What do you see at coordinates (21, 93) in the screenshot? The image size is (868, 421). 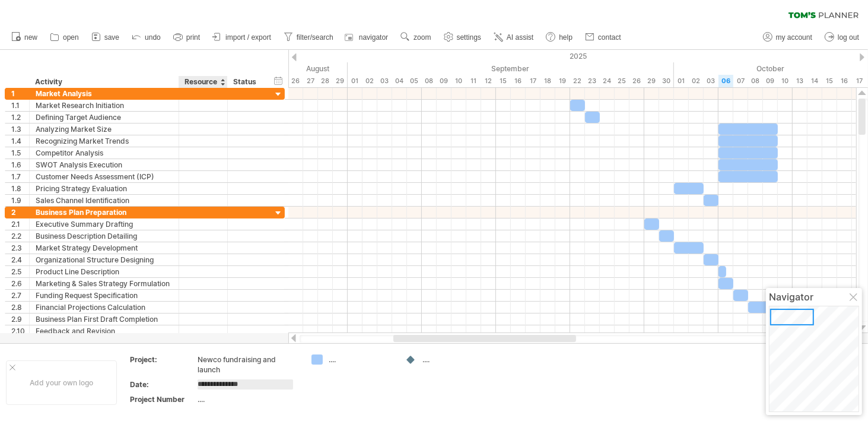 I see `div: 1` at bounding box center [21, 93].